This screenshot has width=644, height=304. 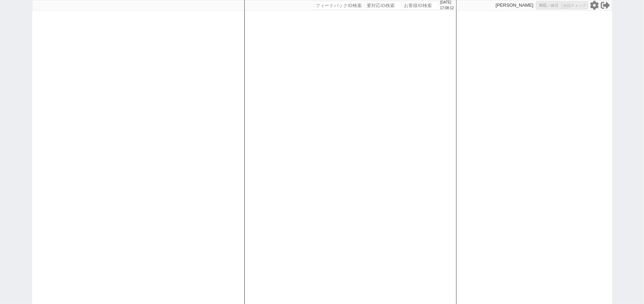 I want to click on input: 要対応ID検索, so click(x=384, y=5).